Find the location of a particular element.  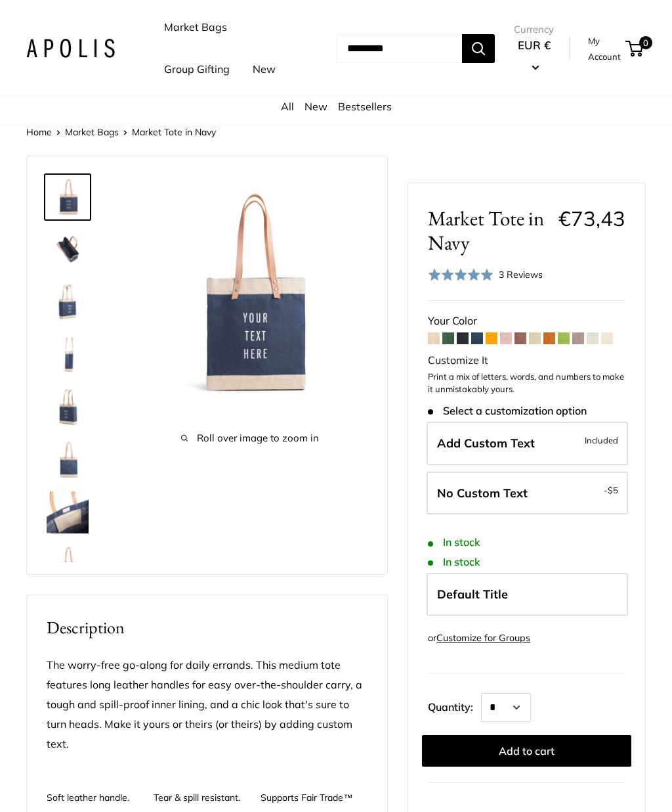

span: Add Custom Text is located at coordinates (486, 443).